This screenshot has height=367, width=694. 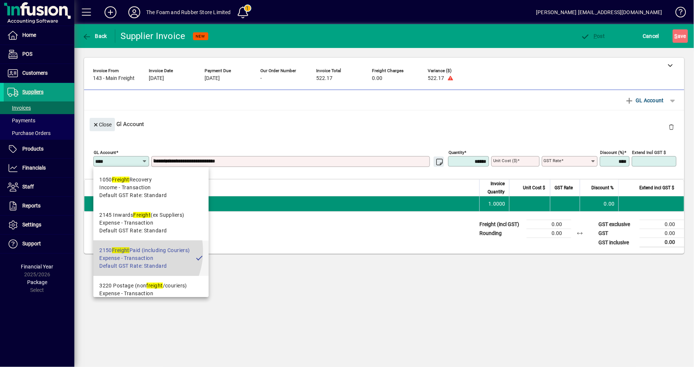 I want to click on a: Payments, so click(x=39, y=120).